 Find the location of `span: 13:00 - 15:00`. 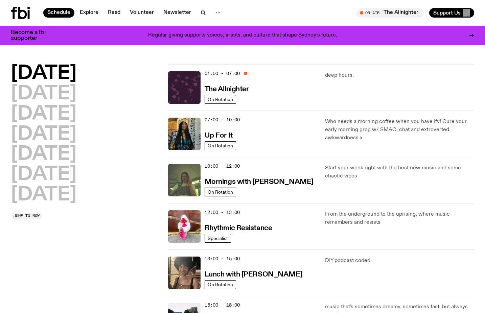

span: 13:00 - 15:00 is located at coordinates (222, 259).